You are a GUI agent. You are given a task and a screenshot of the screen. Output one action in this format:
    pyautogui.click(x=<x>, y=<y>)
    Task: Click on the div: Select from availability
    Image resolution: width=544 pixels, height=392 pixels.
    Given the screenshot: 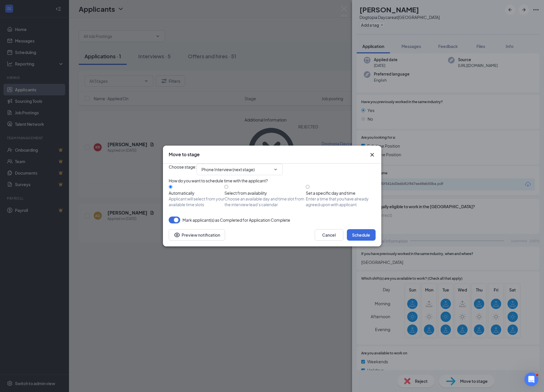 What is the action you would take?
    pyautogui.click(x=265, y=193)
    